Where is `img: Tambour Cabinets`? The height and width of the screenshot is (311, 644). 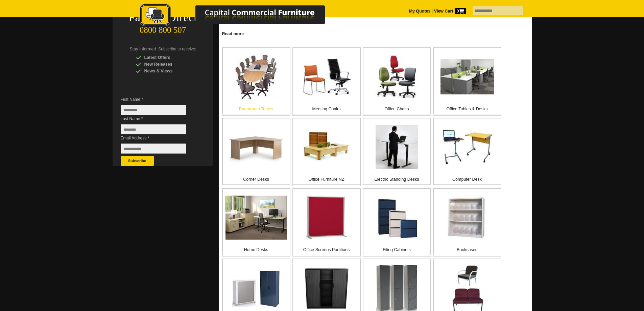 img: Tambour Cabinets is located at coordinates (327, 288).